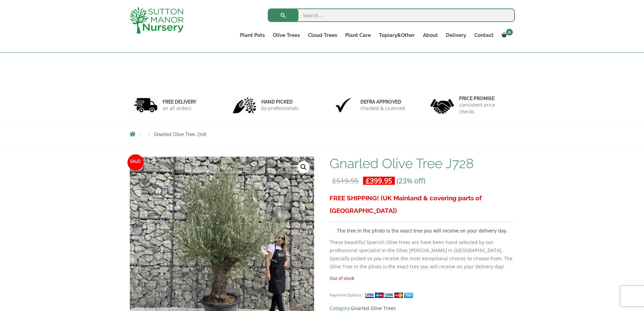 The image size is (644, 311). I want to click on bdi: 399.95, so click(379, 181).